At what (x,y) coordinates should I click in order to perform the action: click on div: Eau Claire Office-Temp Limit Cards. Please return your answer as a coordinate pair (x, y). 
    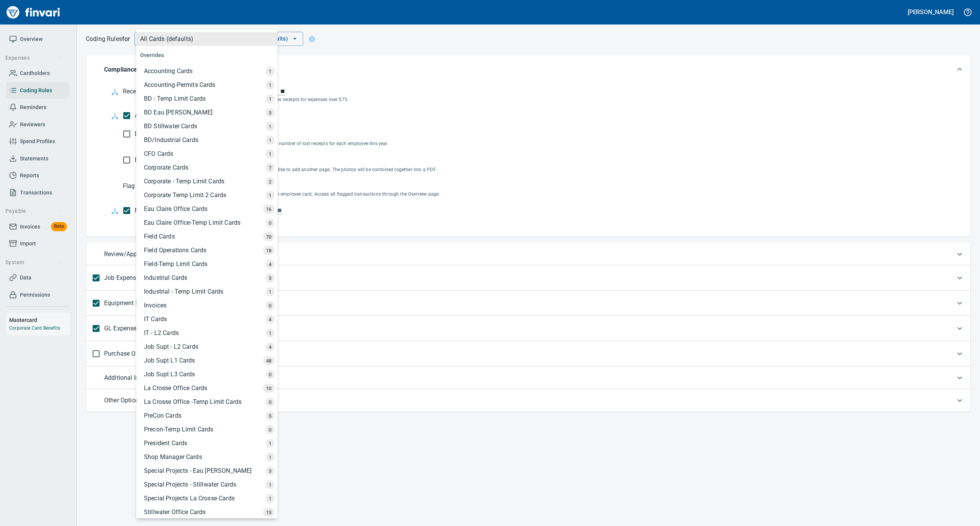
    Looking at the image, I should click on (208, 222).